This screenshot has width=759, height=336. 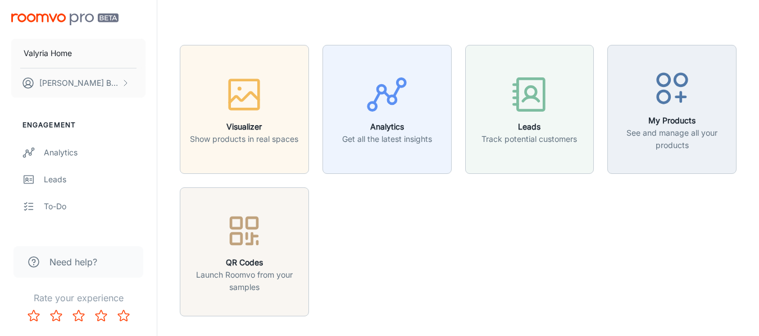 I want to click on div: Analytics, so click(x=94, y=153).